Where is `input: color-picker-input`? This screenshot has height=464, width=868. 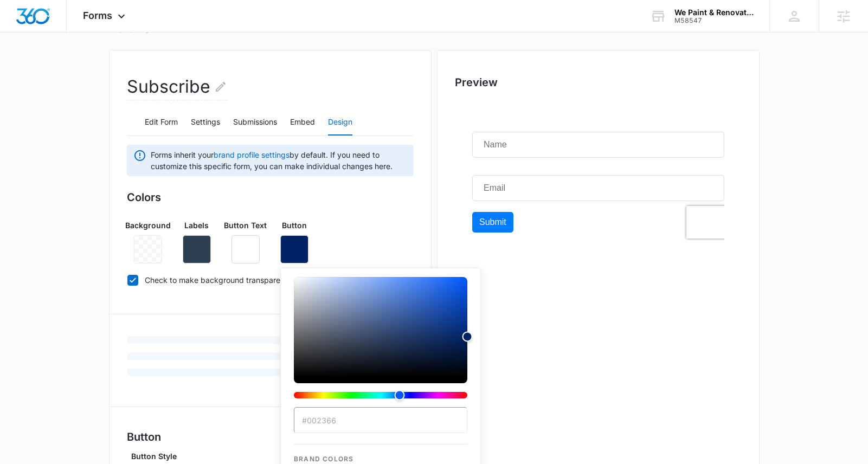
input: color-picker-input is located at coordinates (381, 420).